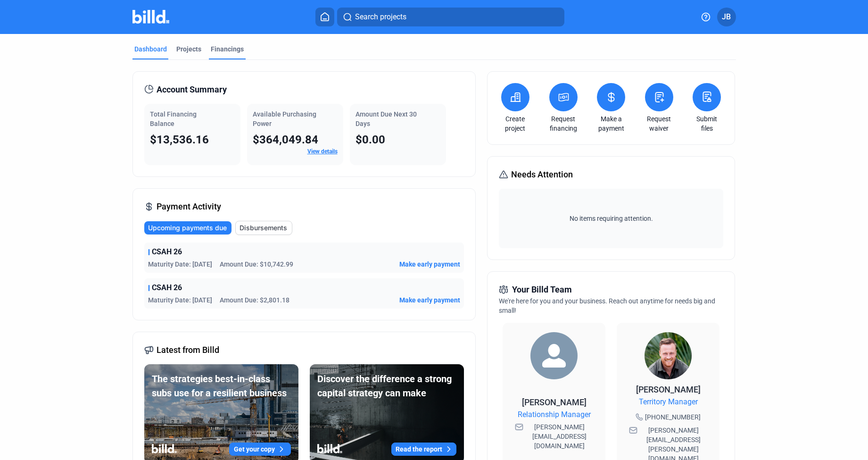 The width and height of the screenshot is (868, 460). Describe the element at coordinates (173, 119) in the screenshot. I see `span: Total Financing Balance` at that location.